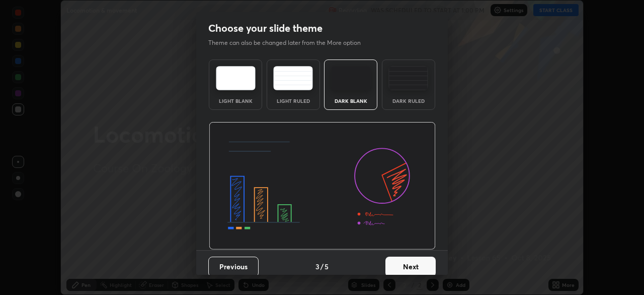 The height and width of the screenshot is (295, 644). What do you see at coordinates (410, 267) in the screenshot?
I see `button: Next` at bounding box center [410, 267].